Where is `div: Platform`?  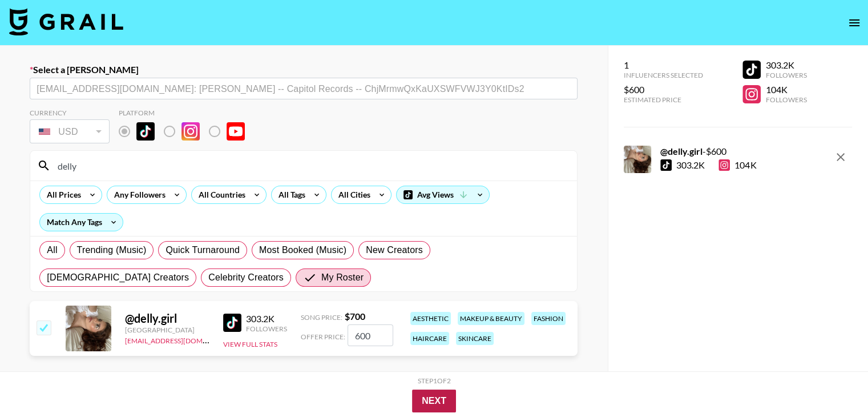 div: Platform is located at coordinates (186, 112).